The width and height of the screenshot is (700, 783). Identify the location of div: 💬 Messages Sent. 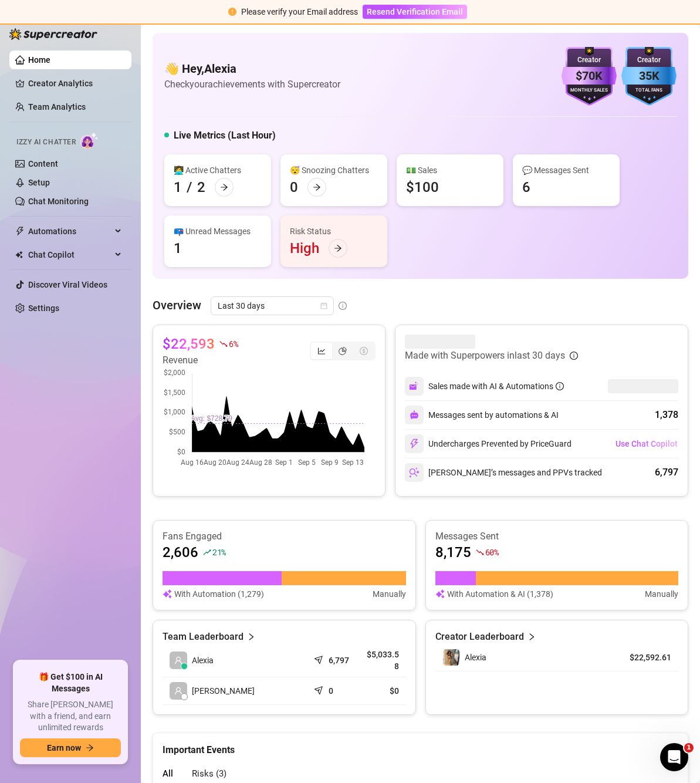
(566, 170).